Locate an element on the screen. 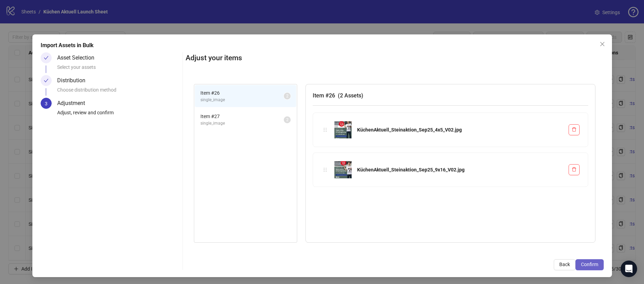 The height and width of the screenshot is (284, 644). div: Adjustment is located at coordinates (74, 103).